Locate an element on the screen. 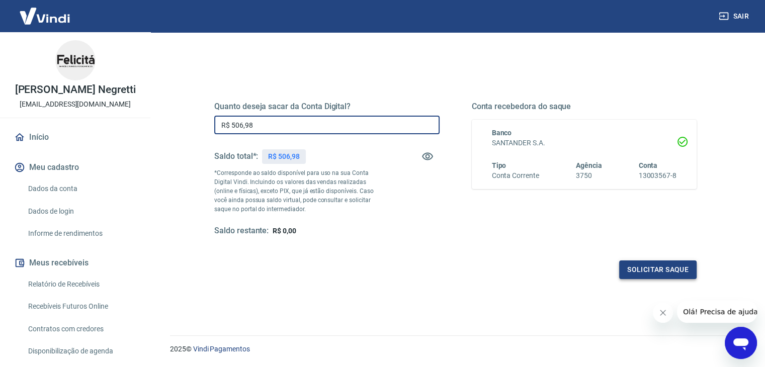 The width and height of the screenshot is (765, 367). p: 2025 © is located at coordinates (455, 349).